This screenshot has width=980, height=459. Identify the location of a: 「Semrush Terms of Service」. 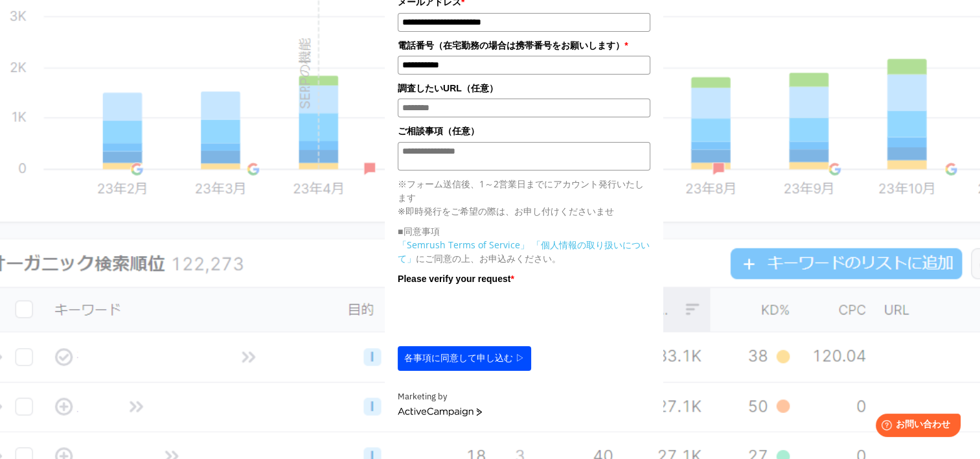
(463, 244).